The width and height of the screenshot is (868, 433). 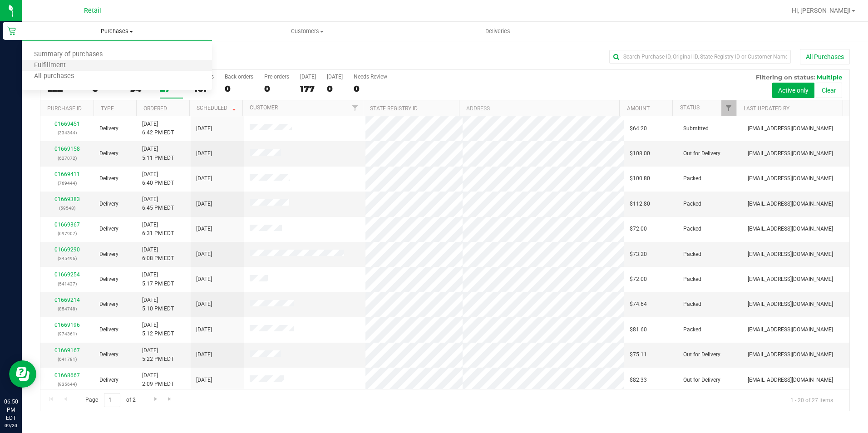 I want to click on a: Scheduled, so click(x=217, y=108).